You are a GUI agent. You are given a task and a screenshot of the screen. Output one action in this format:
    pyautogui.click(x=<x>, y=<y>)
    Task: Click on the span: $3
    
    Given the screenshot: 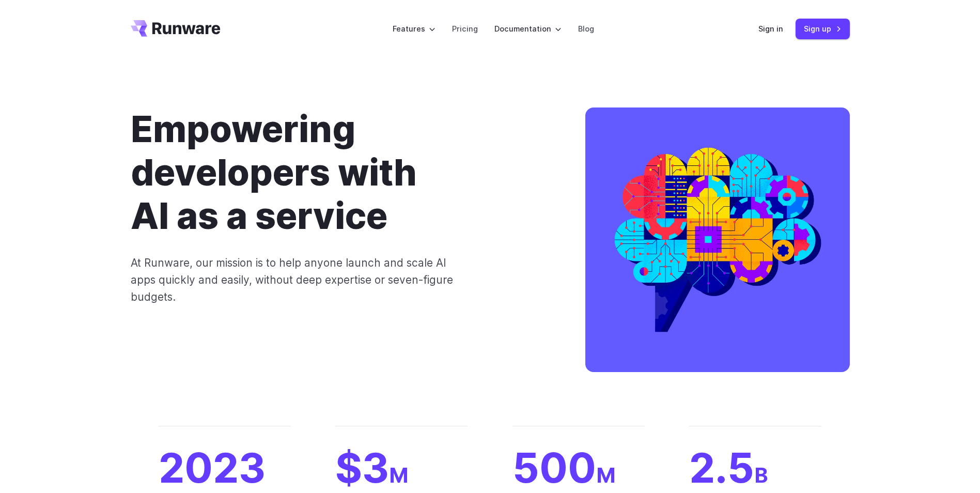 What is the action you would take?
    pyautogui.click(x=401, y=468)
    